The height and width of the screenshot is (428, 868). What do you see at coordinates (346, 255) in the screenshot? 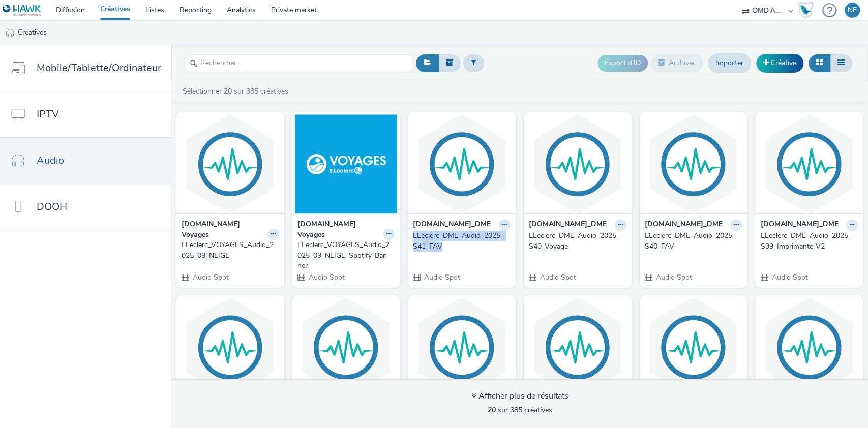
I see `a: ELeclerc_VOYAGES_Audio_2025_09_NEIGE_Spotify_Banner` at bounding box center [346, 255].